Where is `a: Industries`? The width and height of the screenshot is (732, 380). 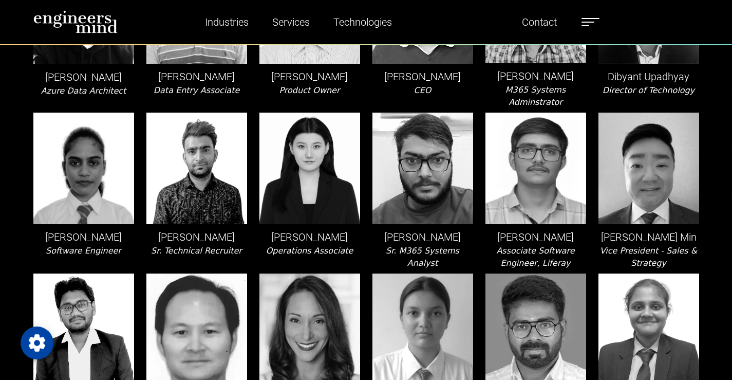 a: Industries is located at coordinates (227, 22).